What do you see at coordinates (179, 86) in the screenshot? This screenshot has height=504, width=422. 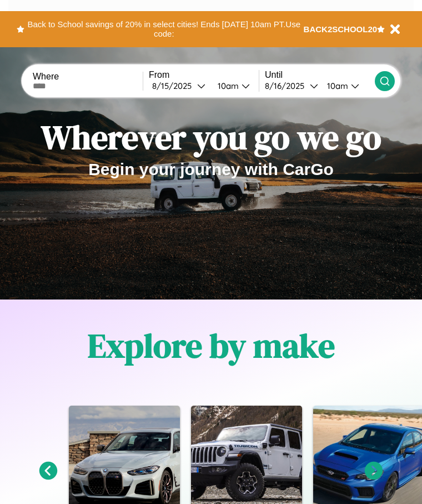 I see `button: 8/15/2025` at bounding box center [179, 86].